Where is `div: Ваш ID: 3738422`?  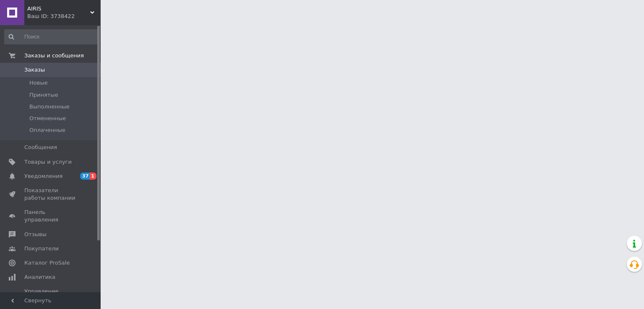 div: Ваш ID: 3738422 is located at coordinates (63, 17).